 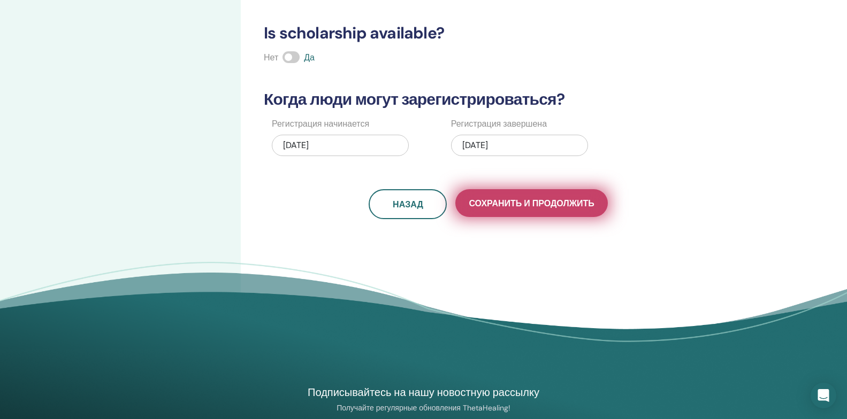 What do you see at coordinates (488, 33) in the screenshot?
I see `h3: Is scholarship available?` at bounding box center [488, 33].